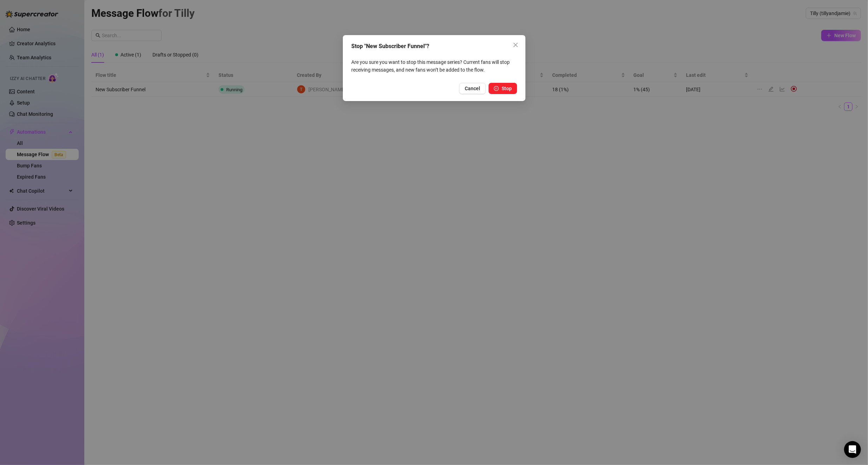  Describe the element at coordinates (497, 89) in the screenshot. I see `span: pause-circle` at that location.